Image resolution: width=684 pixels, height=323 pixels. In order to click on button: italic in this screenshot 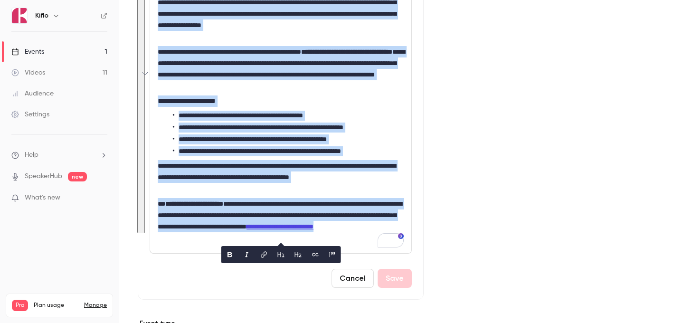, I will do `click(247, 255)`.